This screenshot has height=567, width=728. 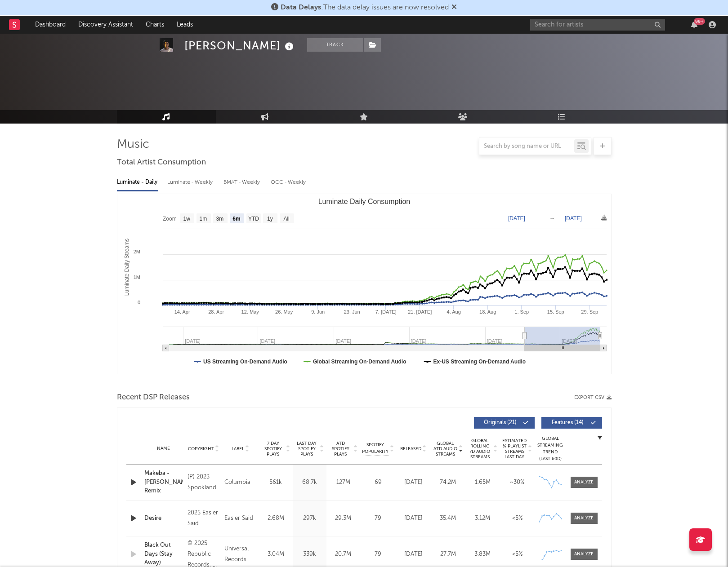 I want to click on div: Luminate - Daily, so click(x=137, y=183).